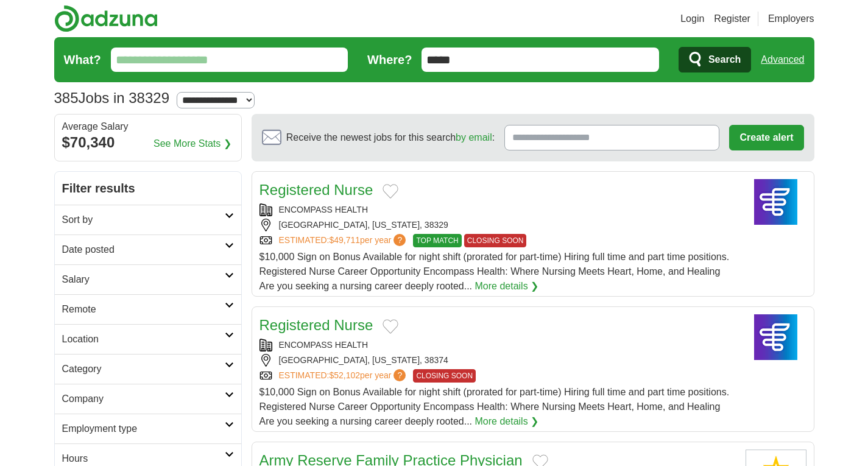 This screenshot has height=466, width=868. I want to click on a: Location, so click(148, 339).